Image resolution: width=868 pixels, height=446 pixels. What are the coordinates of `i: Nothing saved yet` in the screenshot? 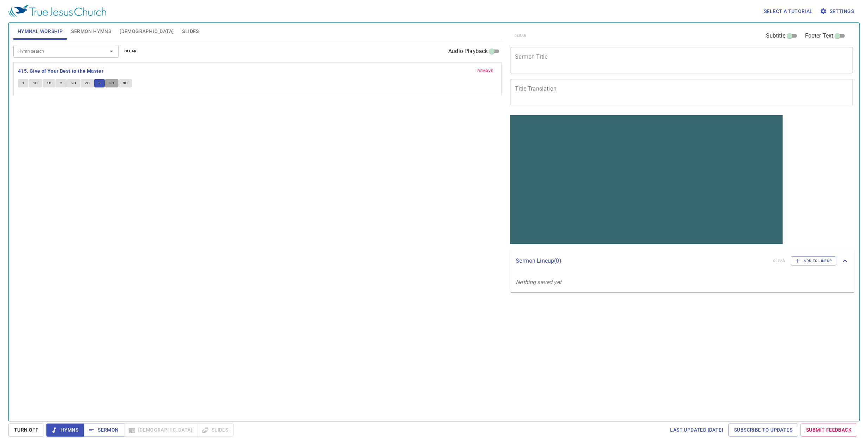 It's located at (539, 282).